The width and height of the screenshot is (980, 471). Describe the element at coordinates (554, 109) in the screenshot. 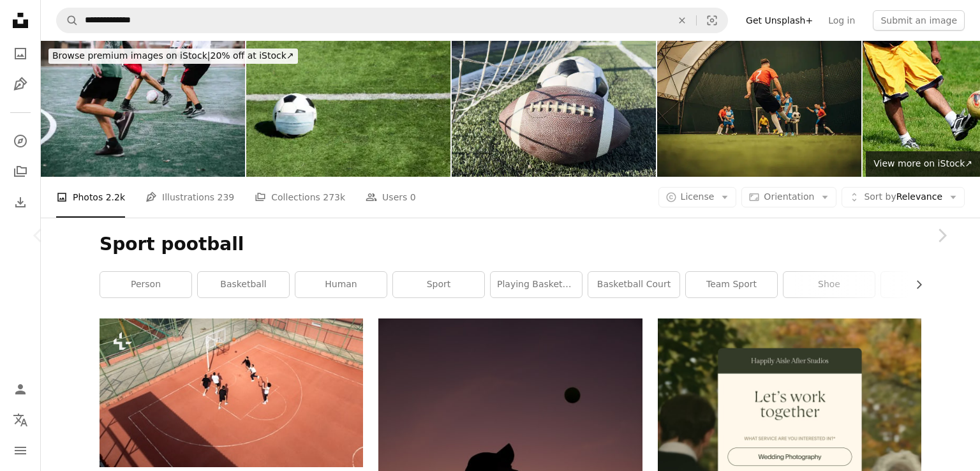

I see `img: soccer ball and rugby ball, space for text` at that location.